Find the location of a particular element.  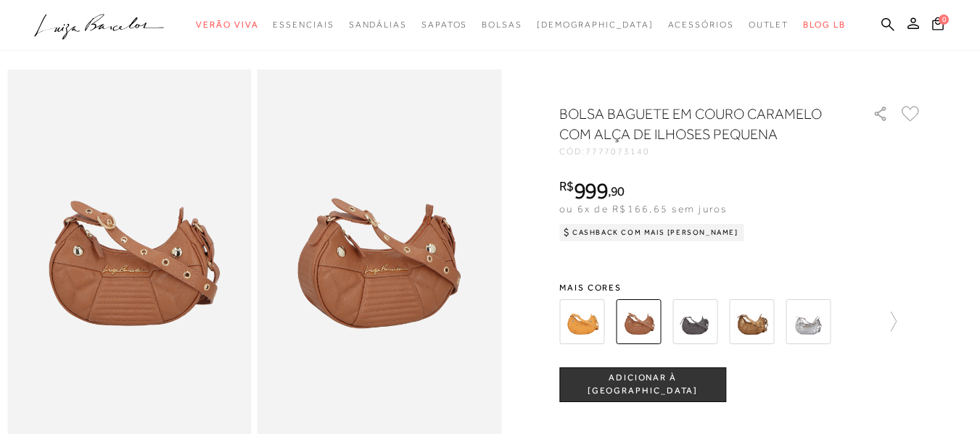

span: 7777073140 is located at coordinates (618, 152).